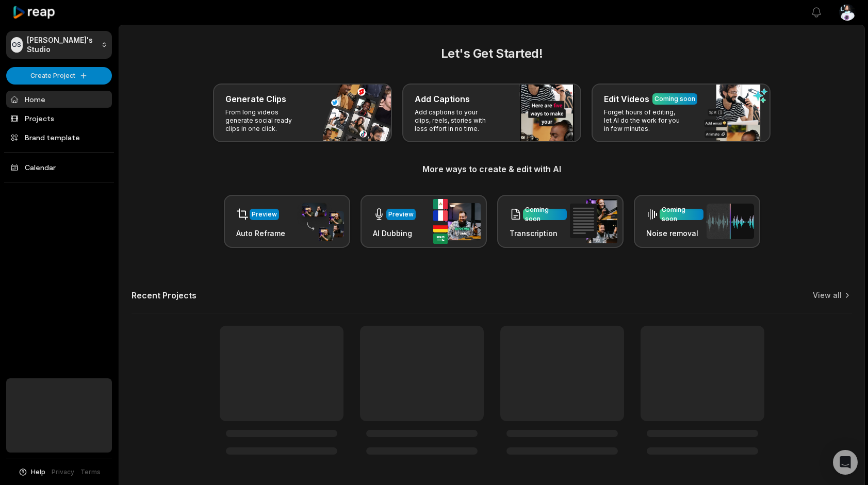 The width and height of the screenshot is (868, 485). I want to click on img: ai_dubbing.png, so click(457, 221).